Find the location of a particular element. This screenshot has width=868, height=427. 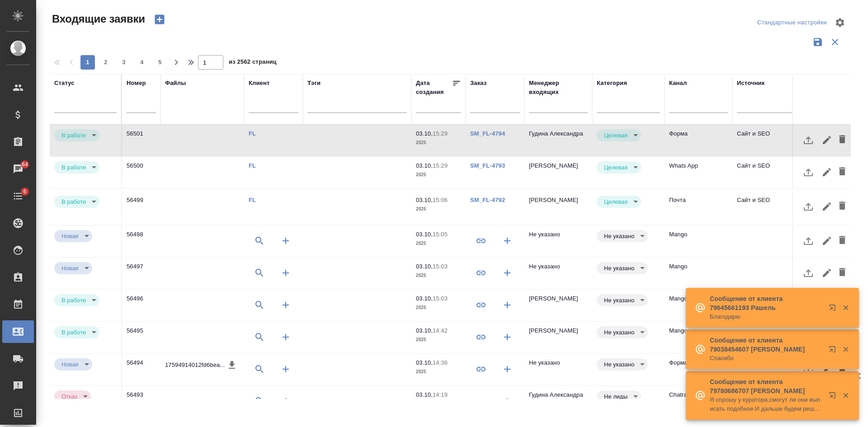

a: 64 is located at coordinates (18, 169).